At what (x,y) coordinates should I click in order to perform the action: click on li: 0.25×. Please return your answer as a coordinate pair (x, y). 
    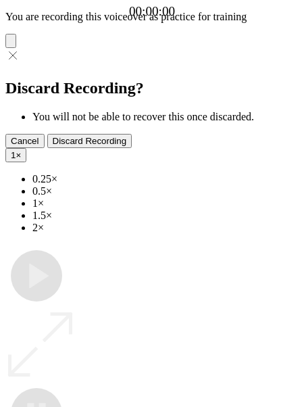
    Looking at the image, I should click on (166, 179).